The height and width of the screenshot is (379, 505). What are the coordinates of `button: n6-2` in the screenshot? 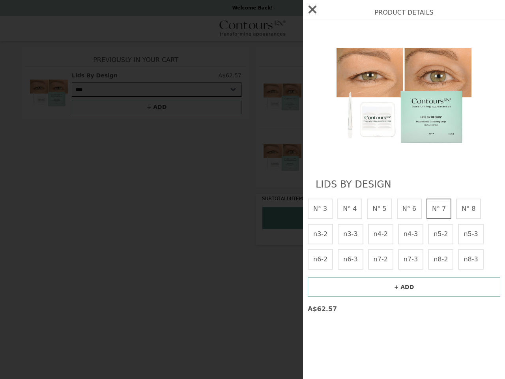 It's located at (321, 259).